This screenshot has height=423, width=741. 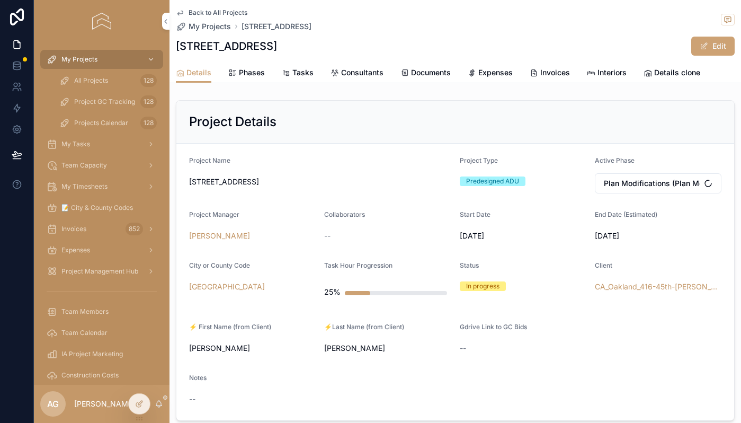 What do you see at coordinates (358, 265) in the screenshot?
I see `span: Task Hour Progression` at bounding box center [358, 265].